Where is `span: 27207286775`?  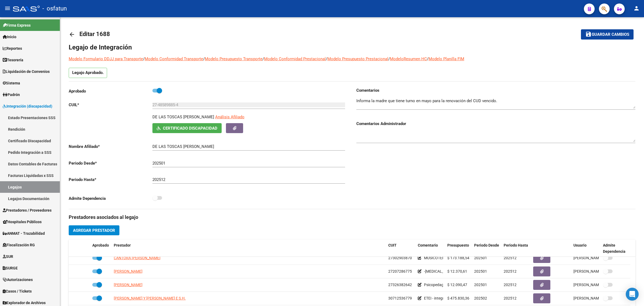
span: 27207286775 is located at coordinates (400, 271).